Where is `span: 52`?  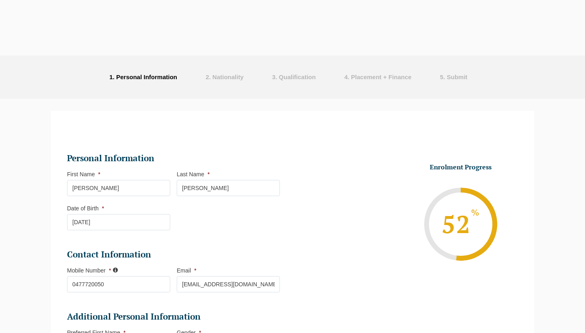 span: 52 is located at coordinates (461, 224).